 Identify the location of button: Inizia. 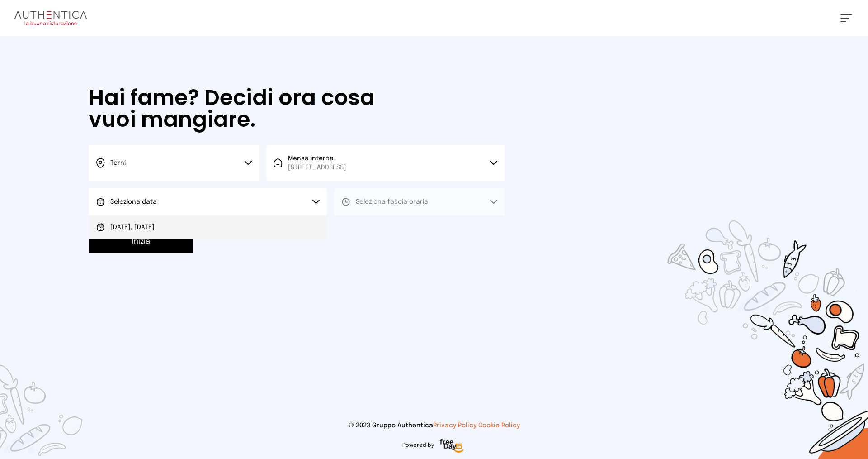
(142, 242).